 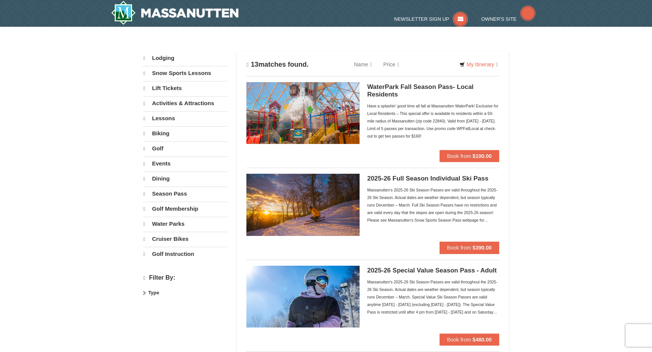 What do you see at coordinates (422, 19) in the screenshot?
I see `span: Newsletter Sign Up` at bounding box center [422, 19].